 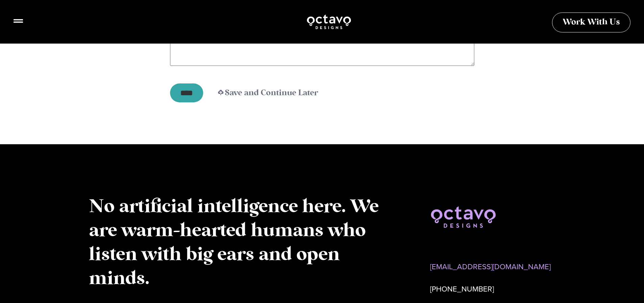 What do you see at coordinates (329, 21) in the screenshot?
I see `img: Octavo Designs Logo in White` at bounding box center [329, 21].